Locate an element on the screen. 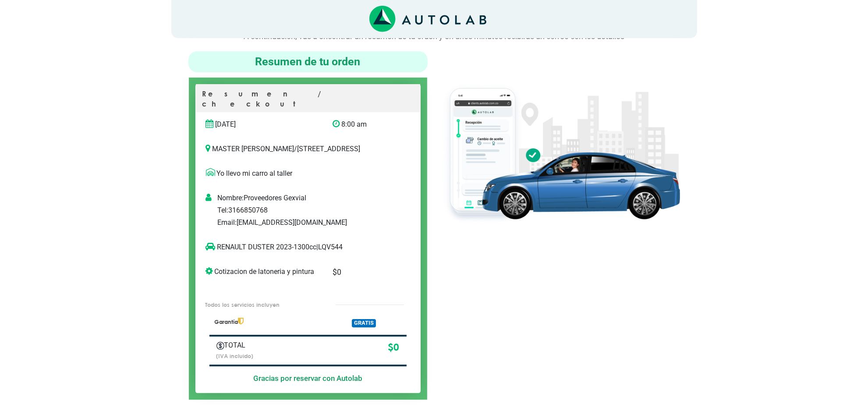 This screenshot has height=419, width=868. h5: Gracias por reservar con Autolab is located at coordinates (308, 378).